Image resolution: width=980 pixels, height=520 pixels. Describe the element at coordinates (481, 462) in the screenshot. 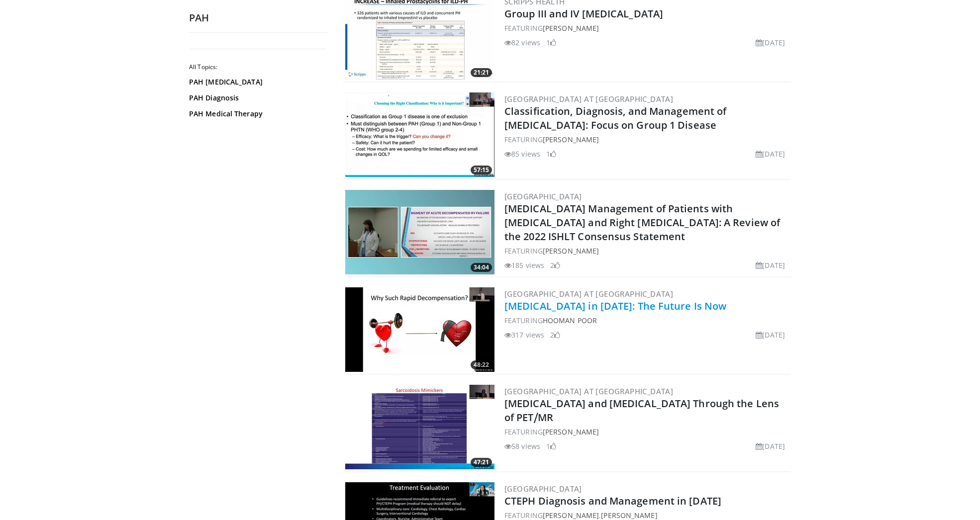

I see `span: 47:21` at that location.